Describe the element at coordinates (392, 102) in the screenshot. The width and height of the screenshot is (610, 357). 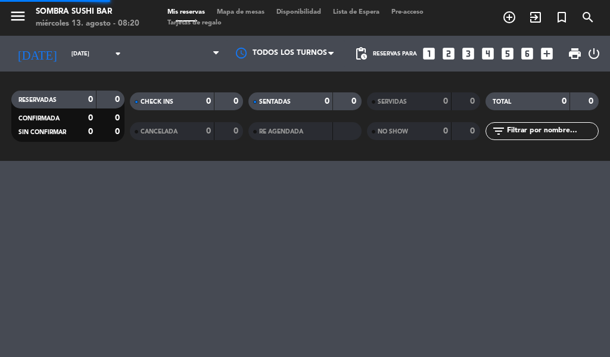
I see `span: SERVIDAS` at that location.